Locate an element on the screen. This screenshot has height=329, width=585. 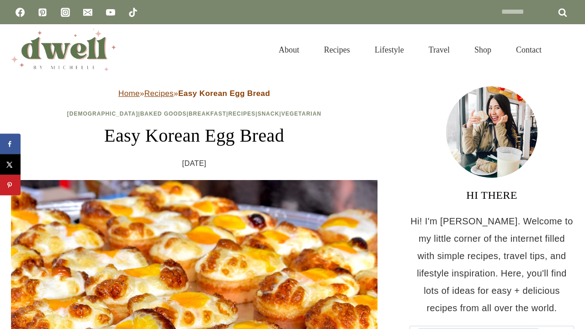
h3: HI THERE is located at coordinates (492, 195).